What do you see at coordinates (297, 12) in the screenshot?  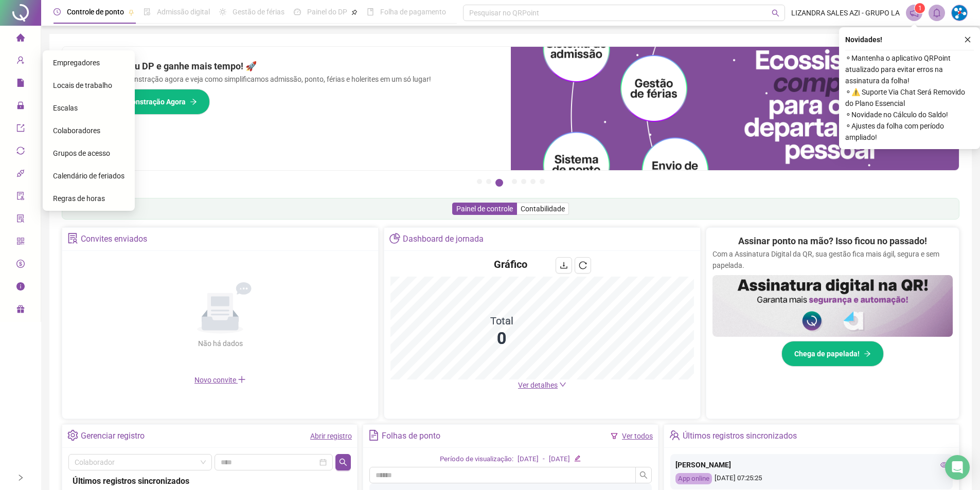 I see `span: dashboard` at bounding box center [297, 12].